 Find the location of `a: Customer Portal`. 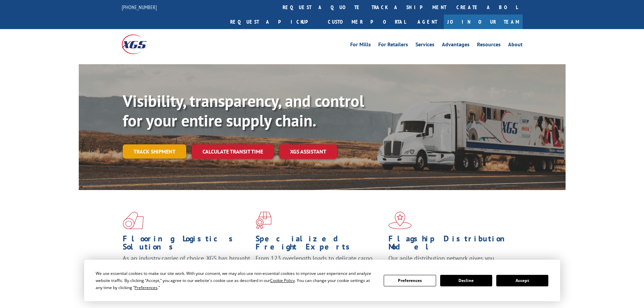

a: Customer Portal is located at coordinates (367, 22).